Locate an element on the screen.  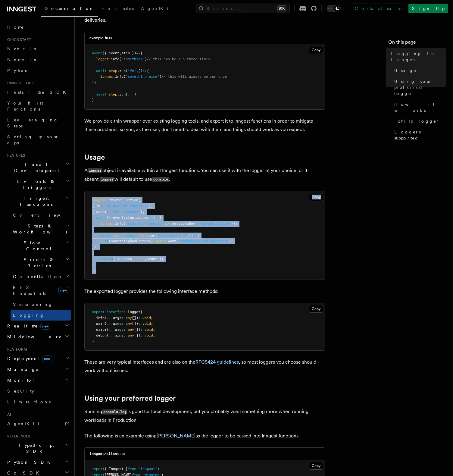
a: Leveraging Steps is located at coordinates (38, 123).